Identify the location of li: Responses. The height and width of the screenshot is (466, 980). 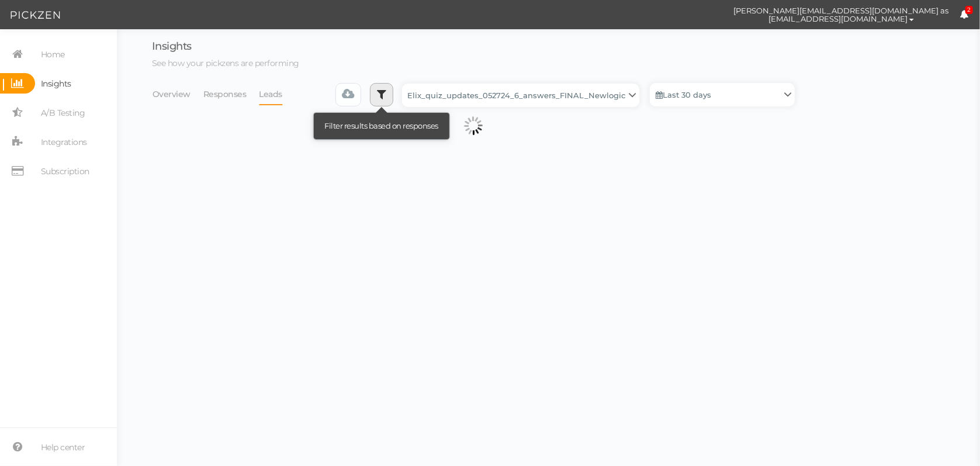
(231, 94).